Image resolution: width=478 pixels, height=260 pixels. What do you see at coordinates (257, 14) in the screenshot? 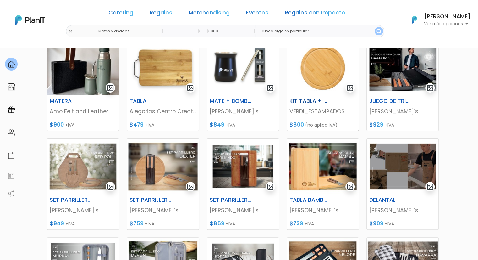
I see `a: Eventos` at bounding box center [257, 14].